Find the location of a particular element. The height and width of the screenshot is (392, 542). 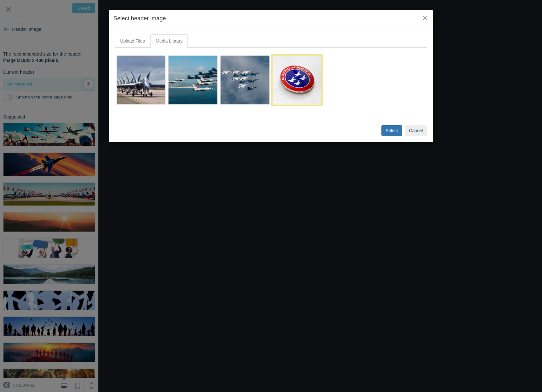

a: Media Library is located at coordinates (169, 40).